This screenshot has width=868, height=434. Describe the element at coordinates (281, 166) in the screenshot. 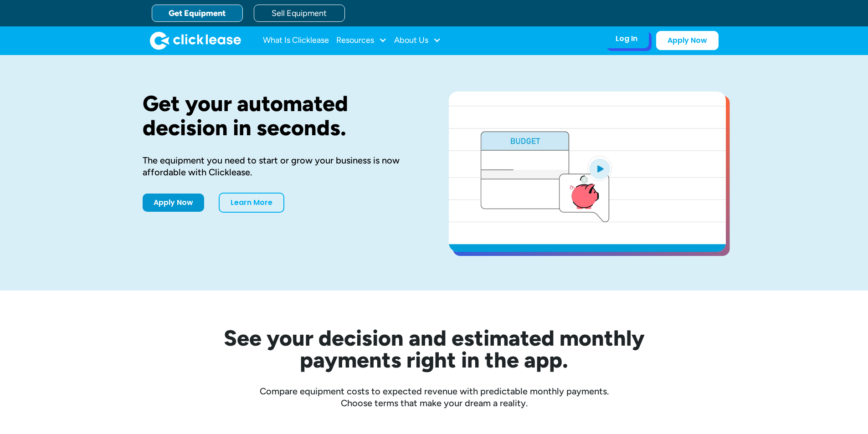

I see `div: The equipment you need to start or grow your business is now affordable with Clicklease.` at that location.